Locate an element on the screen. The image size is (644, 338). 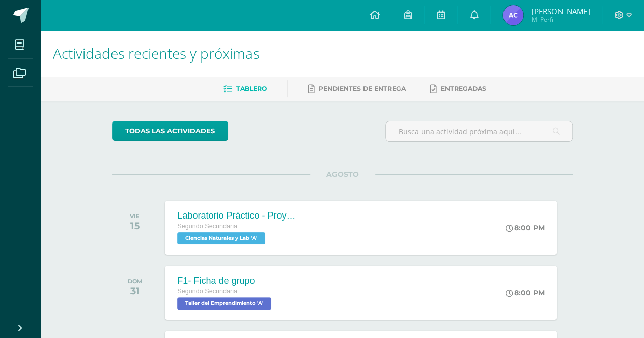
span: AGOSTO is located at coordinates (343, 174).